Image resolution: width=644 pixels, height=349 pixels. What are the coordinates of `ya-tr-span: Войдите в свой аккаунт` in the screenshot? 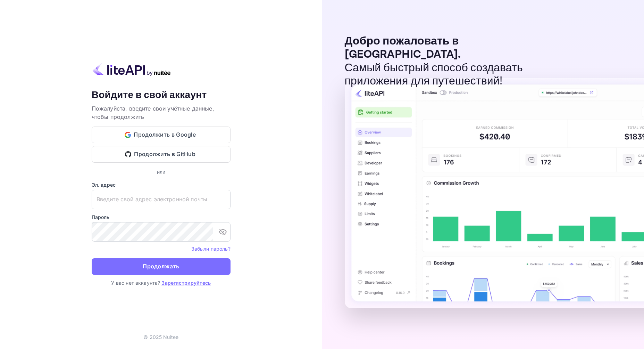 It's located at (149, 95).